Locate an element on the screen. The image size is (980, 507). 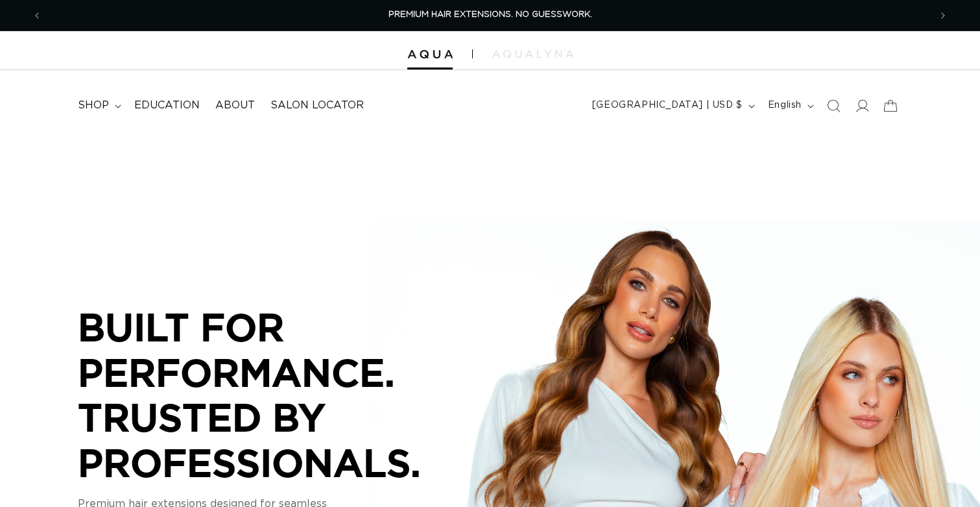
span: Education is located at coordinates (167, 105).